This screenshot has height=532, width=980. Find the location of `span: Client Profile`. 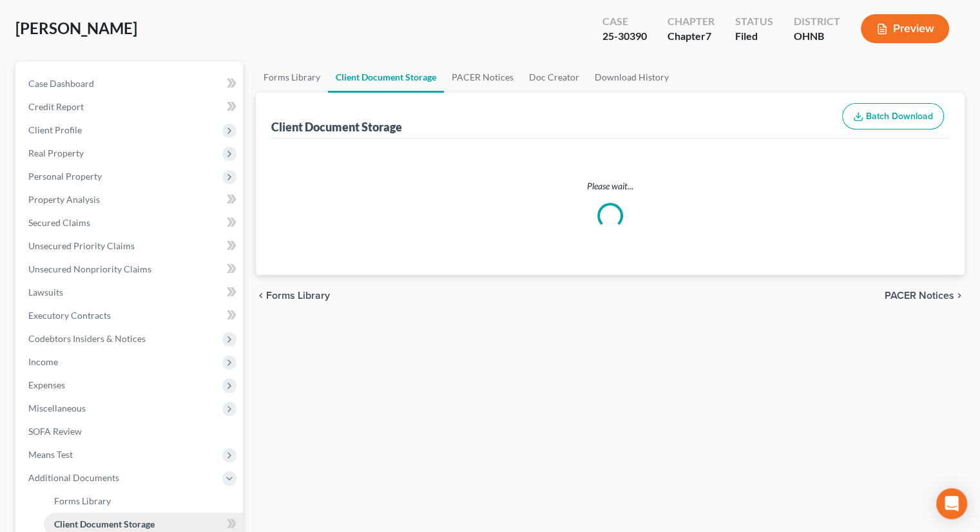

span: Client Profile is located at coordinates (55, 130).